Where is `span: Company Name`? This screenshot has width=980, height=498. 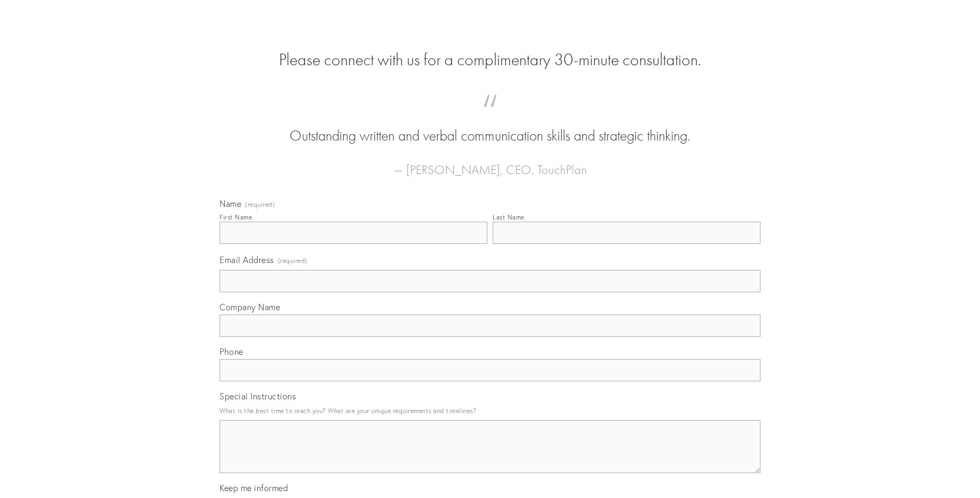 span: Company Name is located at coordinates (250, 307).